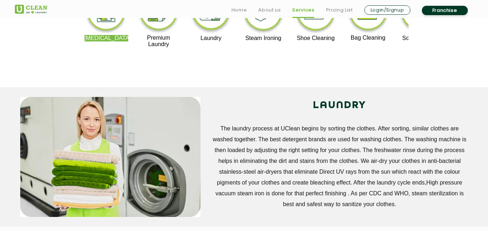  What do you see at coordinates (303, 10) in the screenshot?
I see `a: Services` at bounding box center [303, 10].